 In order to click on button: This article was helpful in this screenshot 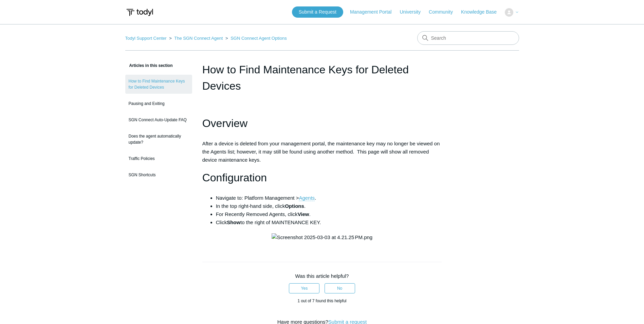, I will do `click(304, 288)`.